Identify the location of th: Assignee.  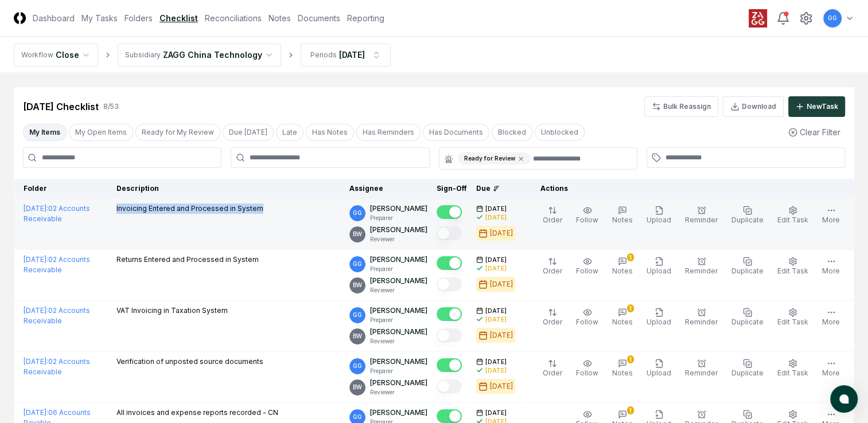
(389, 189).